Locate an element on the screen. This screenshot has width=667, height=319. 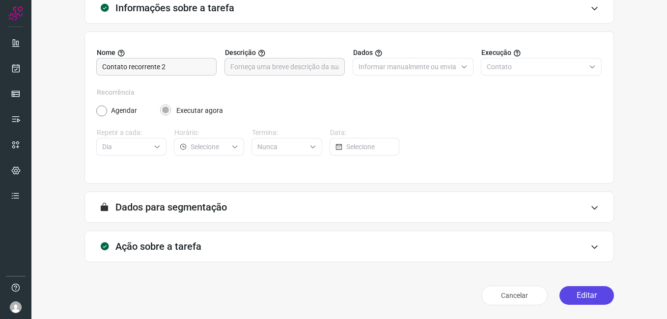
input: Forneça uma breve descrição da sua tarefa. is located at coordinates (284, 67).